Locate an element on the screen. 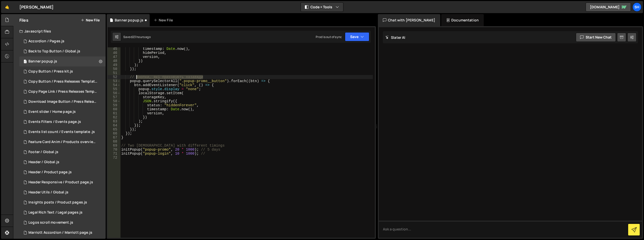 The width and height of the screenshot is (644, 240). div: Legal Rich Text / Legal pages.js is located at coordinates (55, 212).